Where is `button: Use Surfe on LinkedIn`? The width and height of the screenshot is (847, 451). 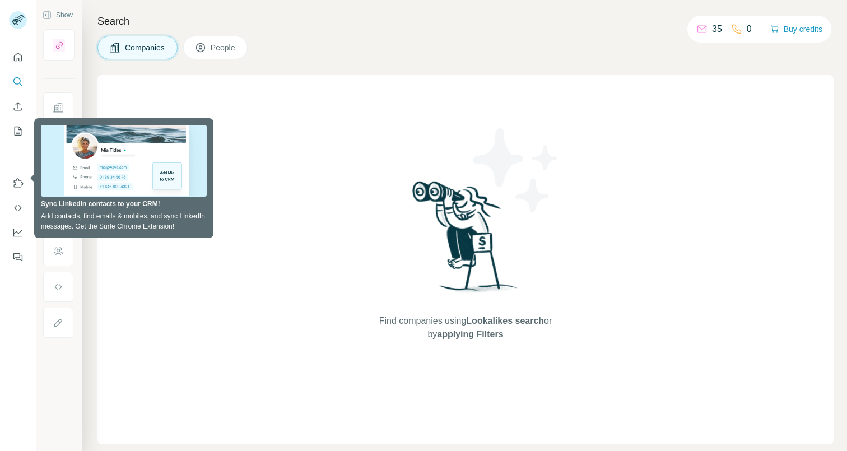
button: Use Surfe on LinkedIn is located at coordinates (18, 183).